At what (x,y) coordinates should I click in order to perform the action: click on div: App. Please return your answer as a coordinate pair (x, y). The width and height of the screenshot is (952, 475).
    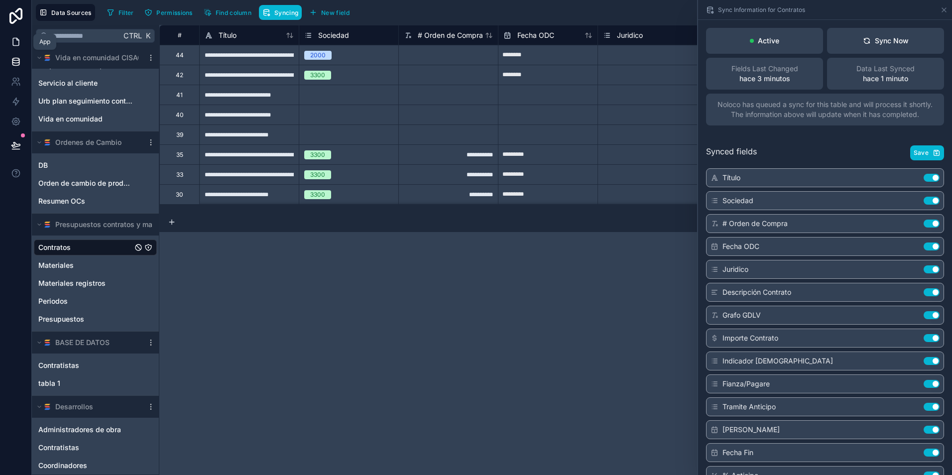
    Looking at the image, I should click on (45, 42).